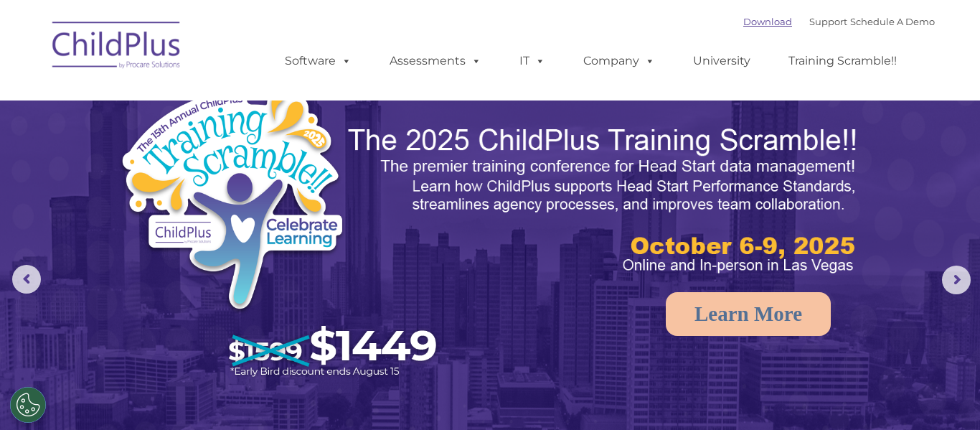  Describe the element at coordinates (435, 61) in the screenshot. I see `a: Assessments` at that location.